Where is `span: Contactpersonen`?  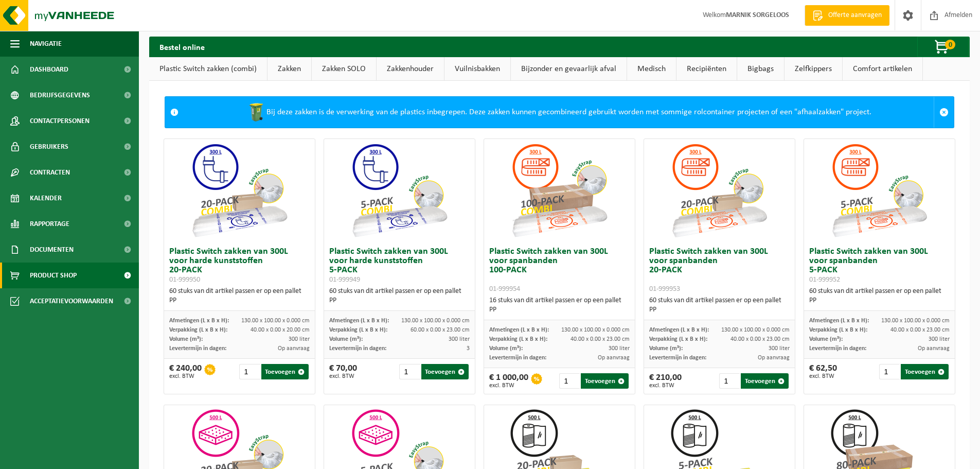 span: Contactpersonen is located at coordinates (60, 121).